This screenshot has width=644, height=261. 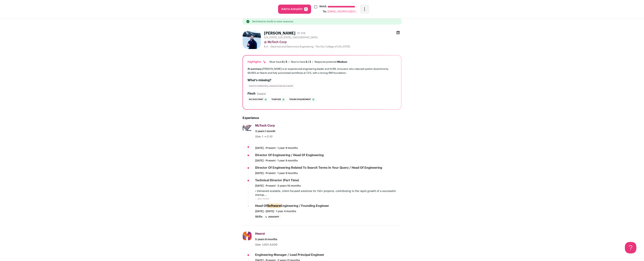 What do you see at coordinates (342, 62) in the screenshot?
I see `span: Medium` at bounding box center [342, 62].